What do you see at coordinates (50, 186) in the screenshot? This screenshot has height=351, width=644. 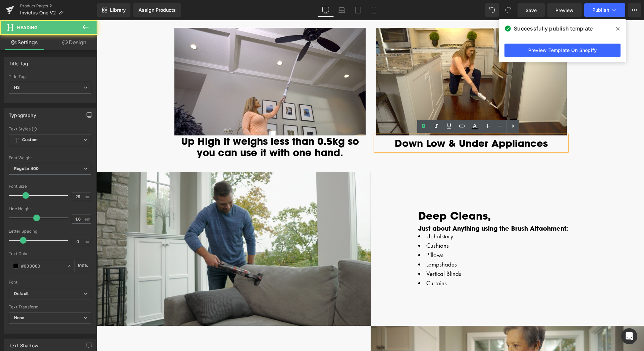 I see `div: Font Size` at bounding box center [50, 186].